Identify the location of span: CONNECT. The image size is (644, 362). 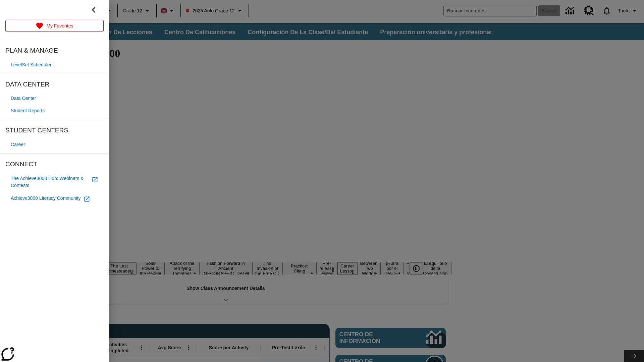
(54, 164).